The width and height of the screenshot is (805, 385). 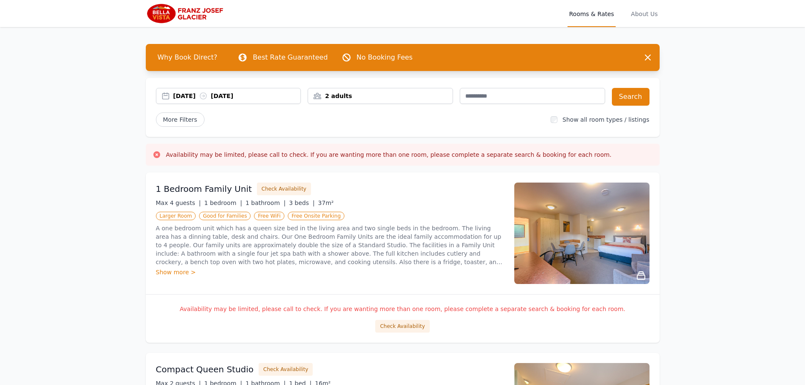 I want to click on img: Bella Vista Franz Josef Glacier, so click(x=186, y=14).